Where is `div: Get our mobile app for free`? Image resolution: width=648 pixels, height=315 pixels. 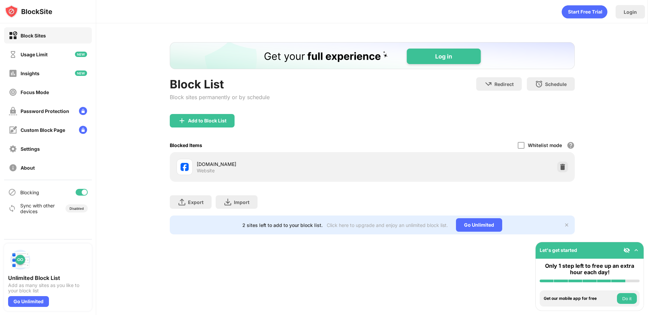
div: Get our mobile app for free is located at coordinates (579, 299).